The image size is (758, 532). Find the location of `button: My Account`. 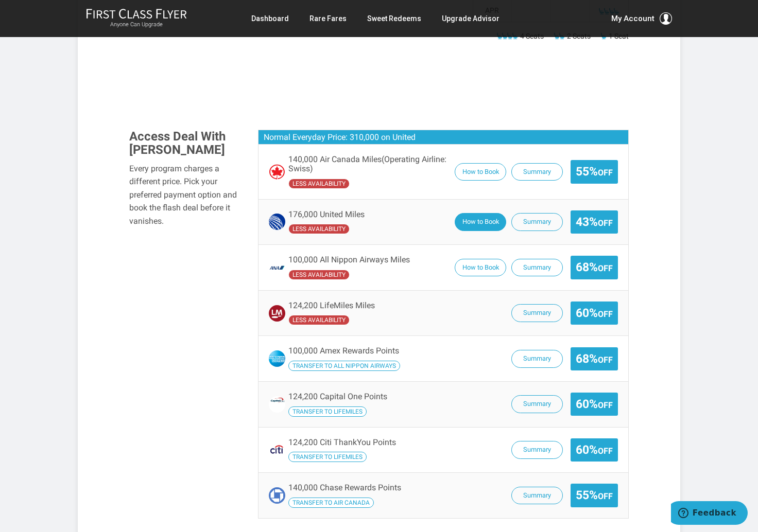

button: My Account is located at coordinates (642, 19).